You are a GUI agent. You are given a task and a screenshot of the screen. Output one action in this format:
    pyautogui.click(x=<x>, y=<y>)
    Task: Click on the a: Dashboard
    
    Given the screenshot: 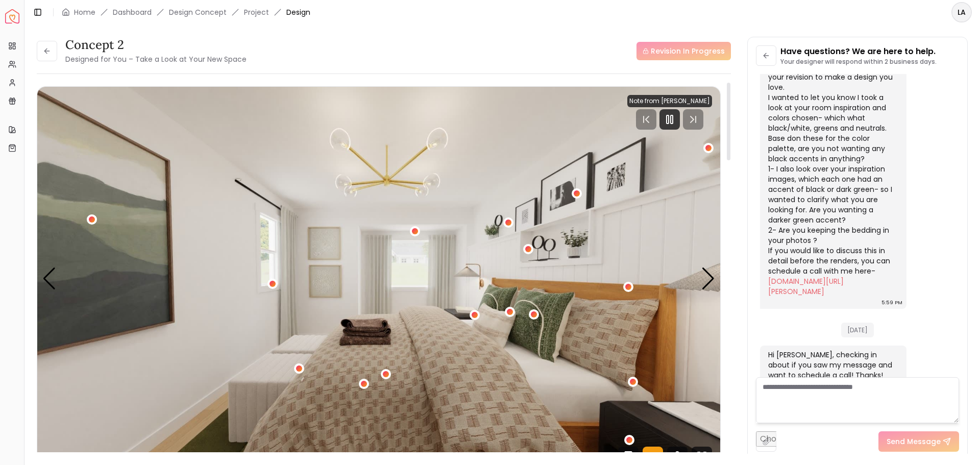 What is the action you would take?
    pyautogui.click(x=133, y=12)
    